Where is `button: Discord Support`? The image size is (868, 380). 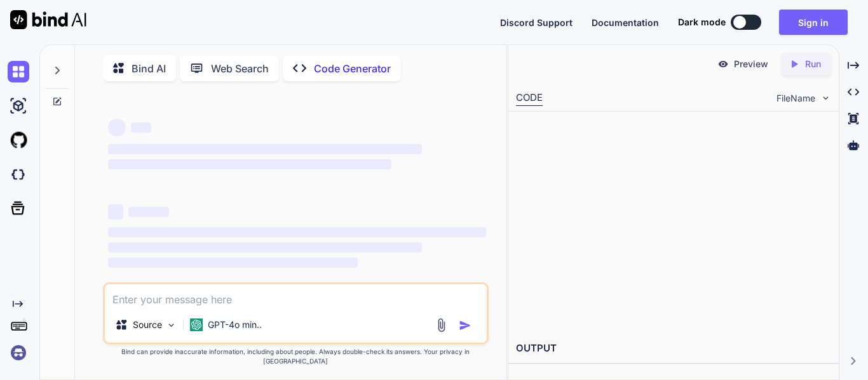
button: Discord Support is located at coordinates (536, 22).